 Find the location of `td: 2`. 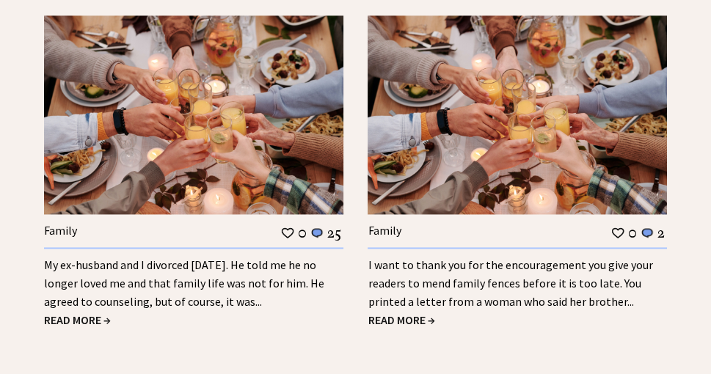

td: 2 is located at coordinates (661, 233).